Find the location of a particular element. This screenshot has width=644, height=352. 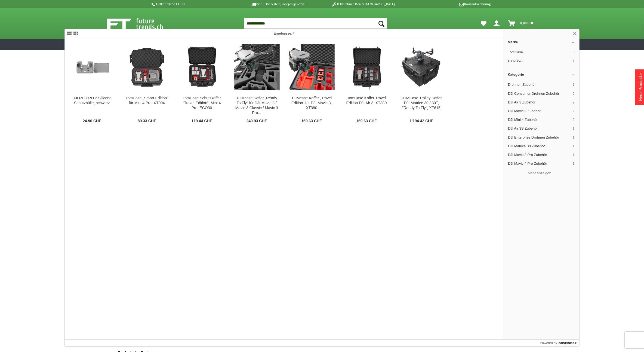

span: DJI Mavic 4 Pro Zubehör is located at coordinates (539, 164).